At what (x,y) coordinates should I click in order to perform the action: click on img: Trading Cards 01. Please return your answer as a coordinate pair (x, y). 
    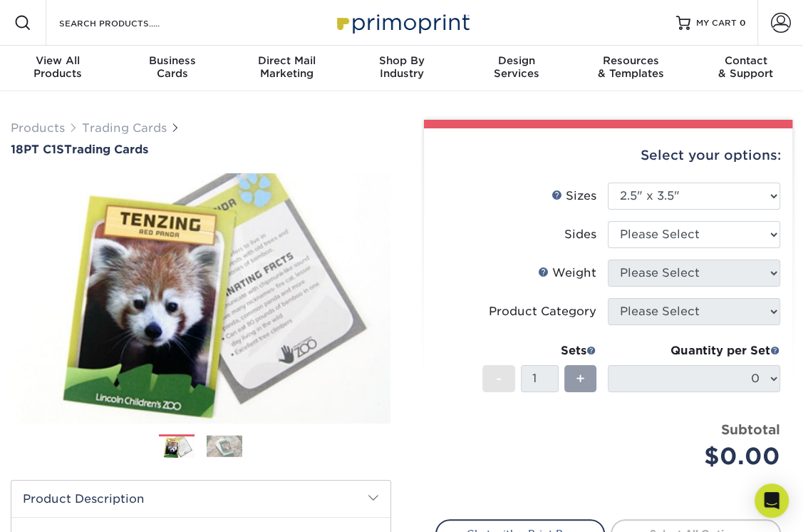
    Looking at the image, I should click on (177, 447).